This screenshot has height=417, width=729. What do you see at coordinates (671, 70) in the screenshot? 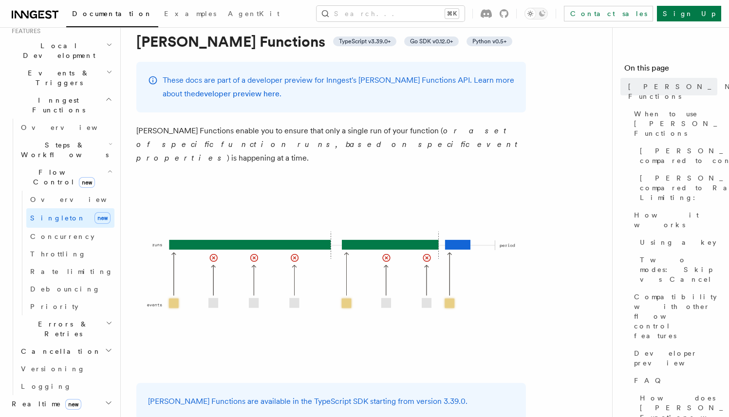
I see `h4: On this page` at bounding box center [671, 70].